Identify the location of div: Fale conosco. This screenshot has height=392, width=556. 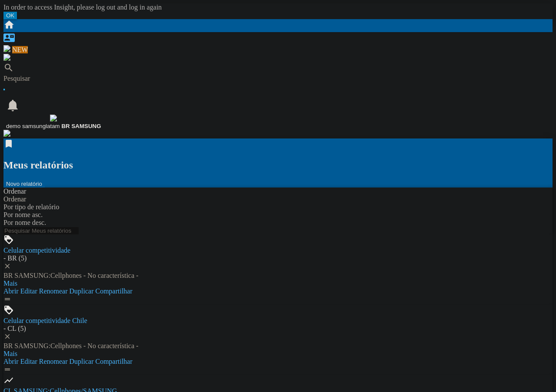
(278, 39).